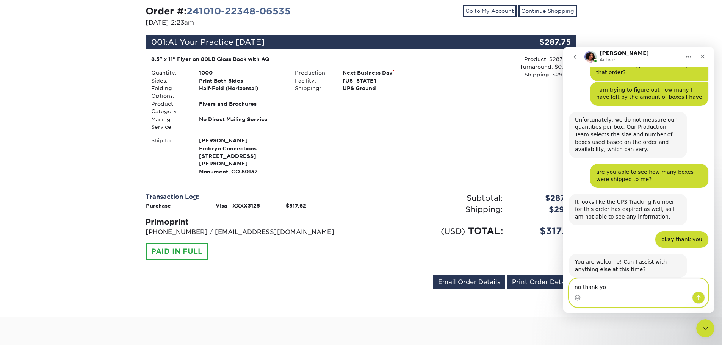 The image size is (722, 345). What do you see at coordinates (65, 88) in the screenshot?
I see `div: Unfortunately, we do not measure our quantities per box. Our Production Team selects the size and...` at bounding box center [65, 88].